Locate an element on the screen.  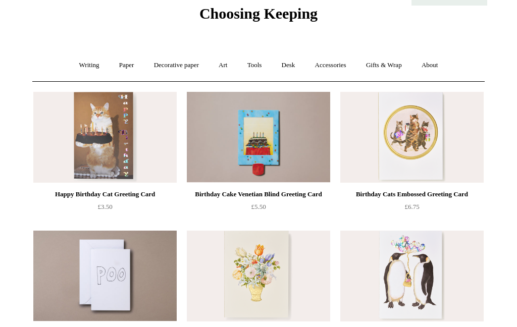
span: £6.75 is located at coordinates (411, 206).